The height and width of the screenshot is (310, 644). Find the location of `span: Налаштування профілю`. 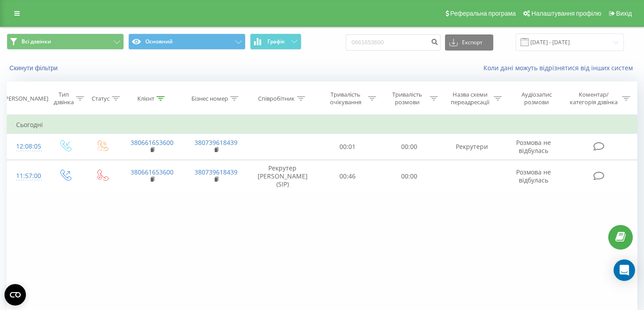

span: Налаштування профілю is located at coordinates (566, 13).